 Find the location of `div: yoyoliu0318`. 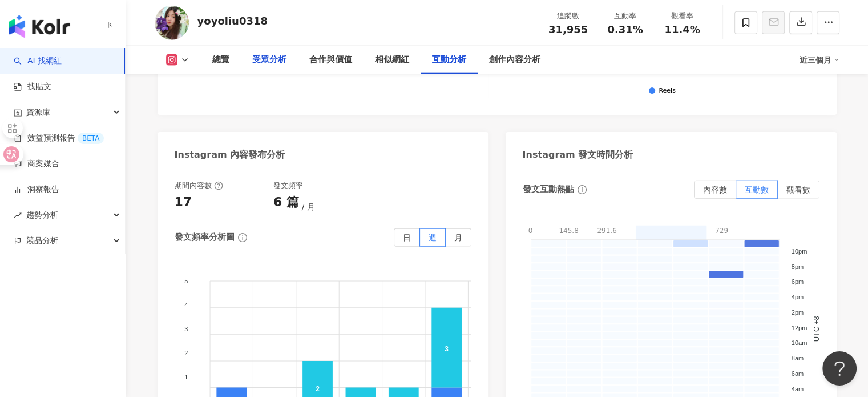

div: yoyoliu0318 is located at coordinates (232, 20).